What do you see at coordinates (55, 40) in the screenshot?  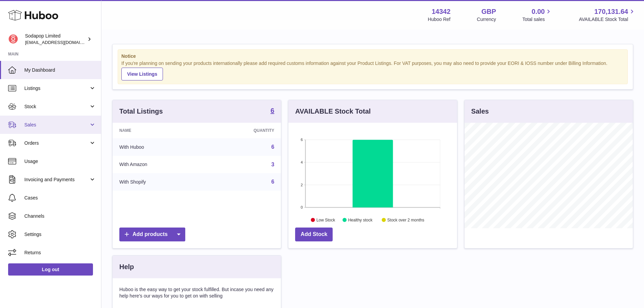 I see `div: Sodapop Limited` at bounding box center [55, 40].